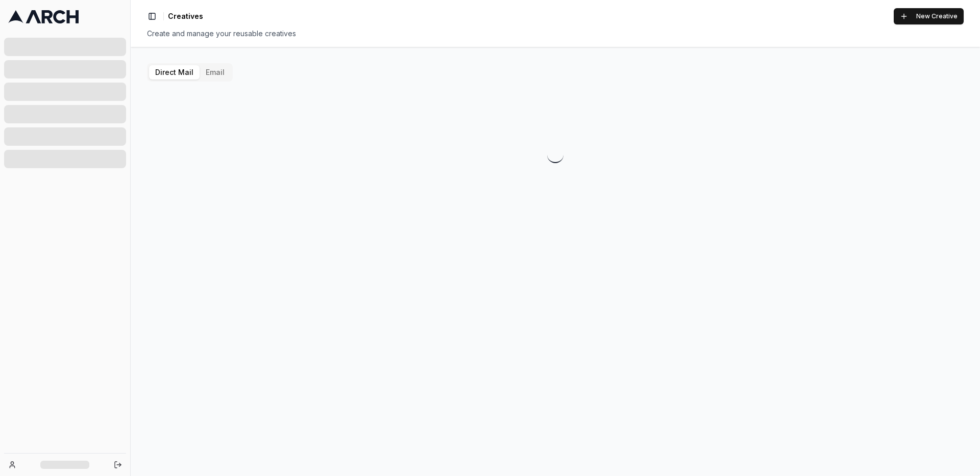 The width and height of the screenshot is (980, 476). Describe the element at coordinates (174, 72) in the screenshot. I see `button: Direct Mail` at that location.